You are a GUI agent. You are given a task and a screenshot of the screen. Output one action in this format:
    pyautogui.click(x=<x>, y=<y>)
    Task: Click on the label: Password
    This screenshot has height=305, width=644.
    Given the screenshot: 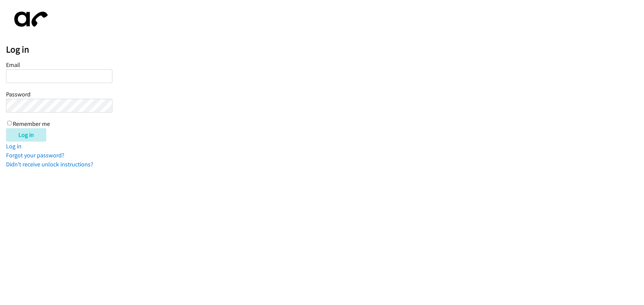 What is the action you would take?
    pyautogui.click(x=18, y=94)
    